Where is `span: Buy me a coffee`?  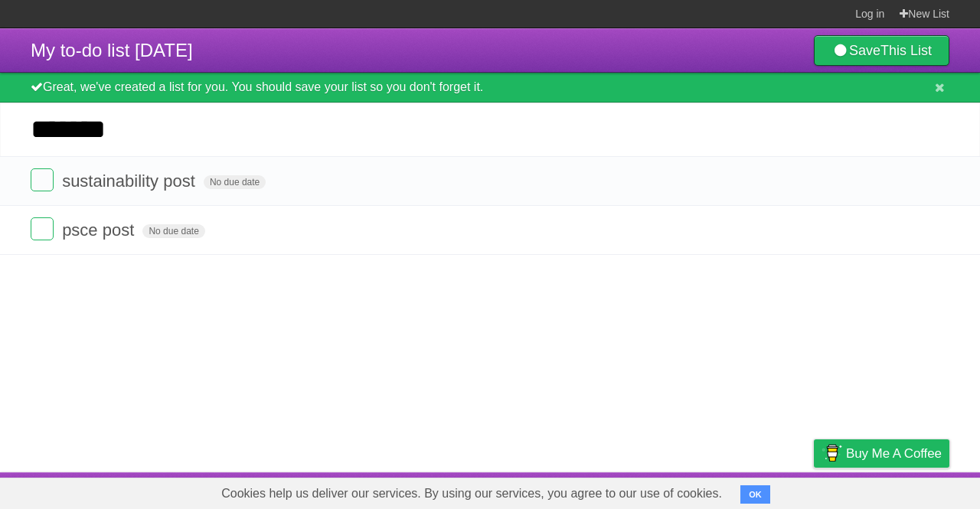 span: Buy me a coffee is located at coordinates (894, 453).